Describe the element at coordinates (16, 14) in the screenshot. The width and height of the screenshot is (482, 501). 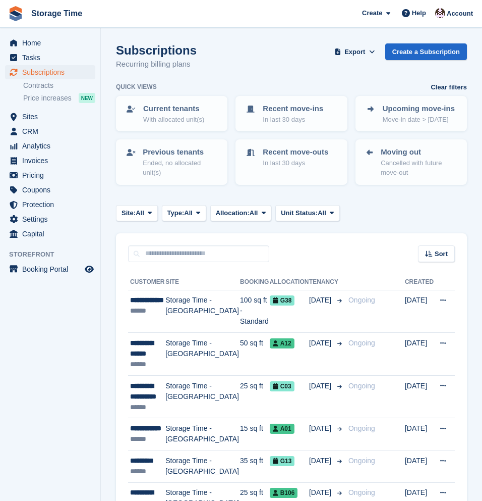
I see `img: stora-icon-8386f47178a22dfd0bd8f6a31ec36ba5ce8667c1dd55bd0f319d3a0aa187defe.svg` at that location.